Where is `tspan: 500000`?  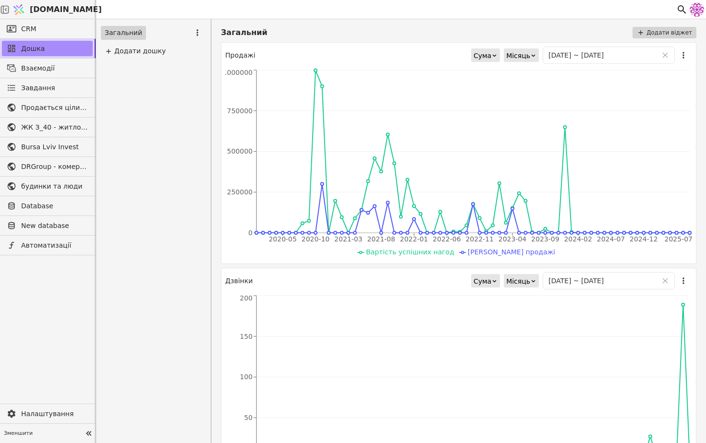
tspan: 500000 is located at coordinates (240, 151).